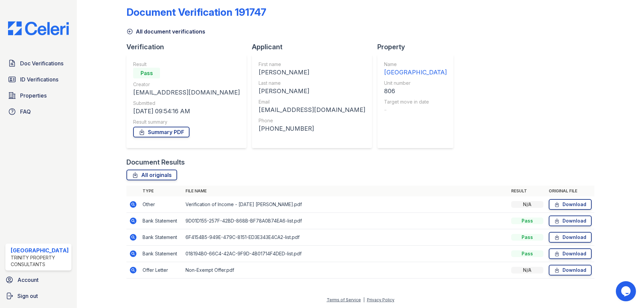  I want to click on span: Account, so click(28, 280).